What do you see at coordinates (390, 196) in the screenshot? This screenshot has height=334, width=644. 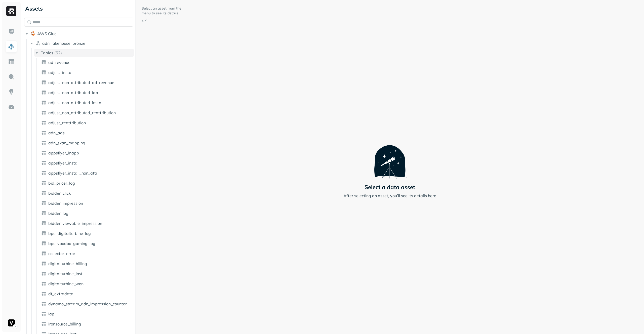 I see `p: After selecting an asset, you’ll see its details here` at bounding box center [390, 196].